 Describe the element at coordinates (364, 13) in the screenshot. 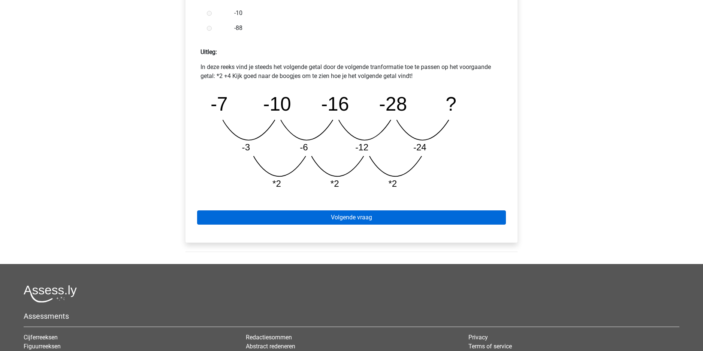

I see `label: -10` at that location.